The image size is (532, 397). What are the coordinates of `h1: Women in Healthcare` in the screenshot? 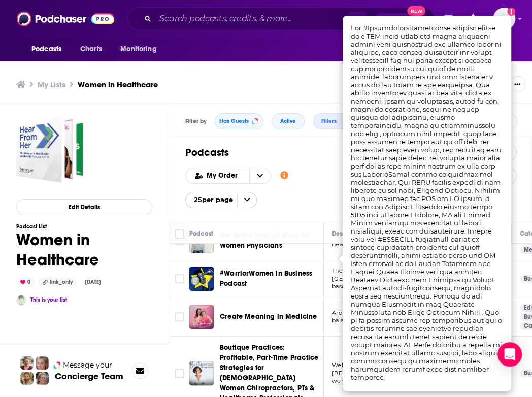 It's located at (84, 249).